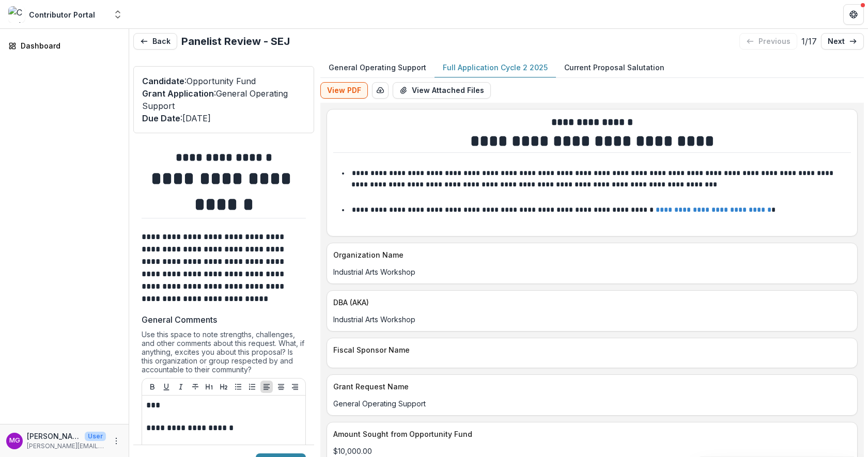 This screenshot has height=457, width=868. What do you see at coordinates (166, 387) in the screenshot?
I see `button: Underline` at bounding box center [166, 387].